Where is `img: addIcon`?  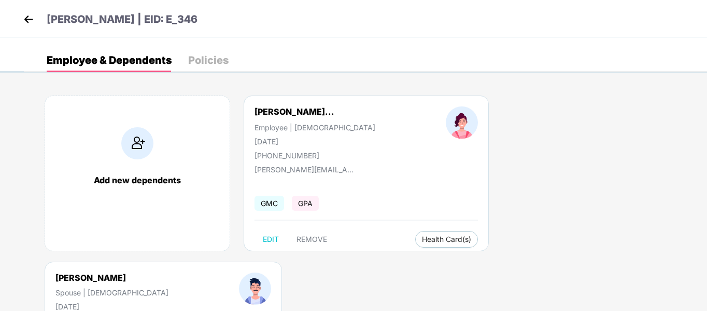
img: addIcon is located at coordinates (137, 143).